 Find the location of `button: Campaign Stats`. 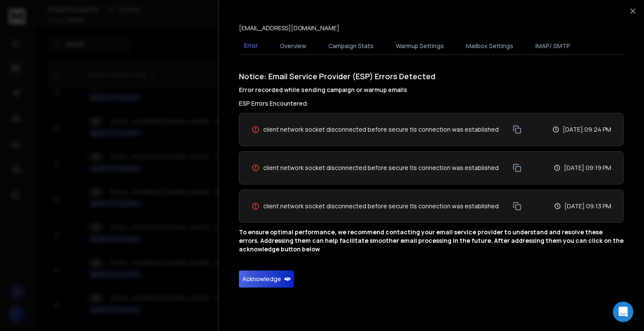

button: Campaign Stats is located at coordinates (351, 46).